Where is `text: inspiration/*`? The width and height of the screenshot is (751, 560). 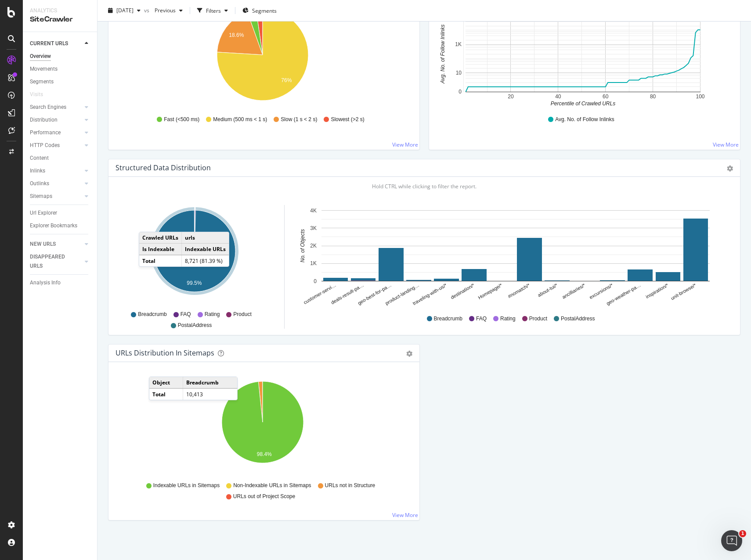 text: inspiration/* is located at coordinates (657, 291).